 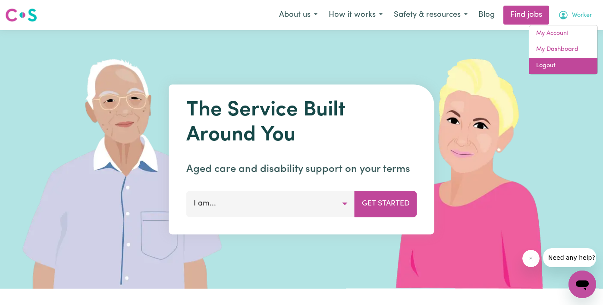 What do you see at coordinates (575, 15) in the screenshot?
I see `button: My Account` at bounding box center [575, 15].